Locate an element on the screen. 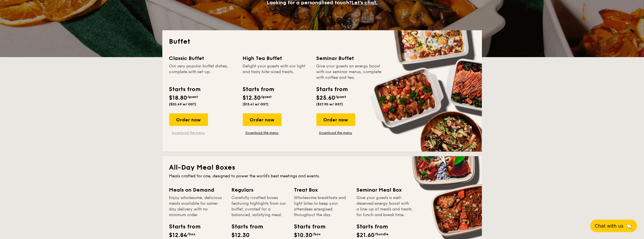  div: Give your guests a well-deserved energy boost with a line-up of meals and treats for lunch and br... is located at coordinates (385, 206).